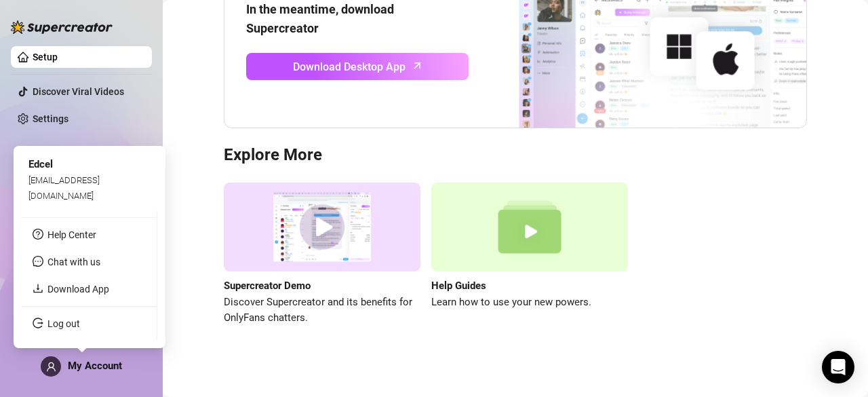 The image size is (868, 397). I want to click on span: user, so click(51, 367).